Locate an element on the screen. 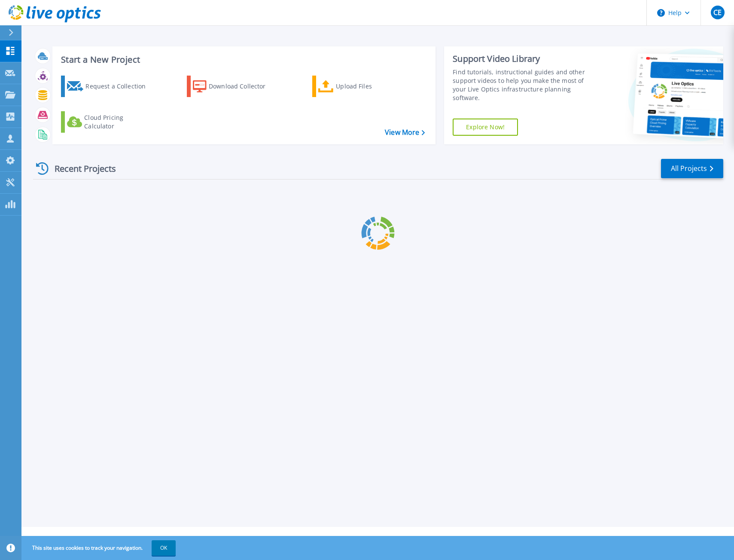 This screenshot has width=734, height=560. a: Request a Collection is located at coordinates (109, 86).